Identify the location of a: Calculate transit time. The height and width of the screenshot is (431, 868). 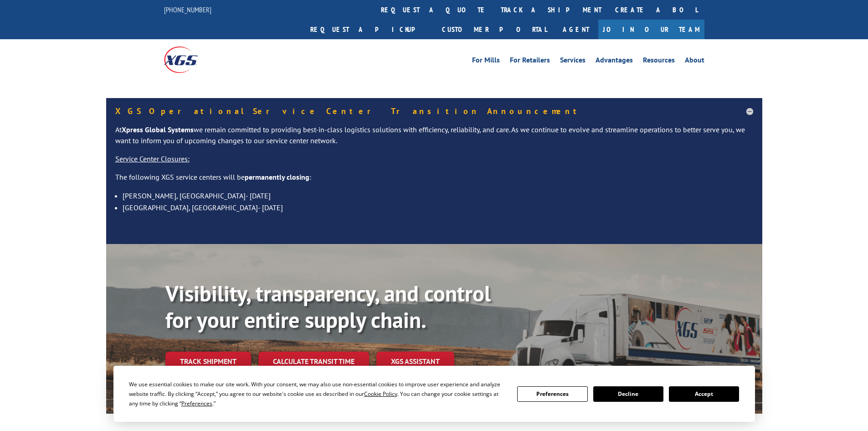
(313, 361).